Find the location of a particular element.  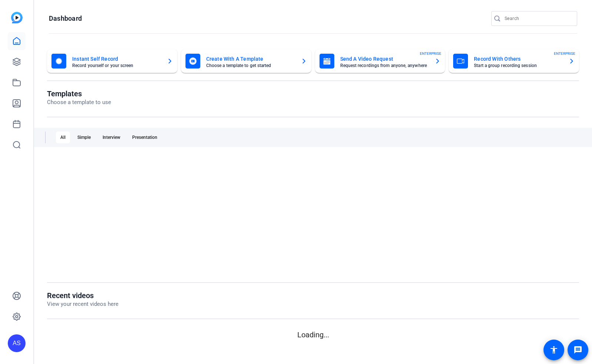

h1: Templates is located at coordinates (79, 93).